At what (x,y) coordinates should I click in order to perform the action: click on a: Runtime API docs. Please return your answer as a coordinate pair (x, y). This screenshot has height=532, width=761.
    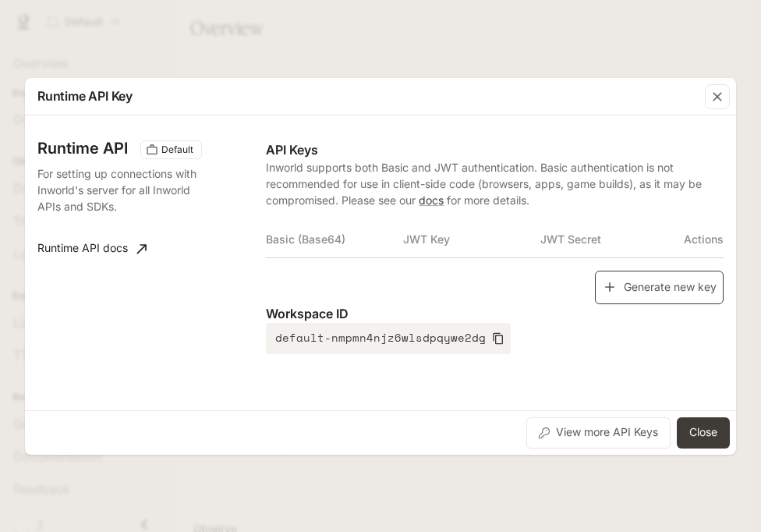
    Looking at the image, I should click on (92, 249).